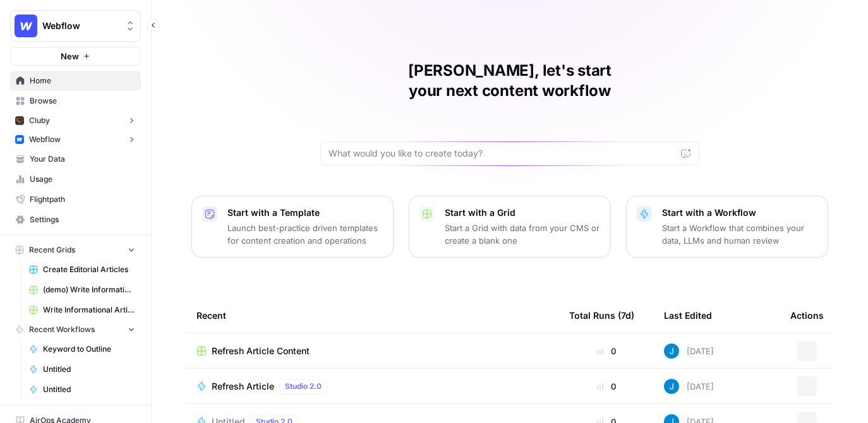  What do you see at coordinates (75, 81) in the screenshot?
I see `a: Home` at bounding box center [75, 81].